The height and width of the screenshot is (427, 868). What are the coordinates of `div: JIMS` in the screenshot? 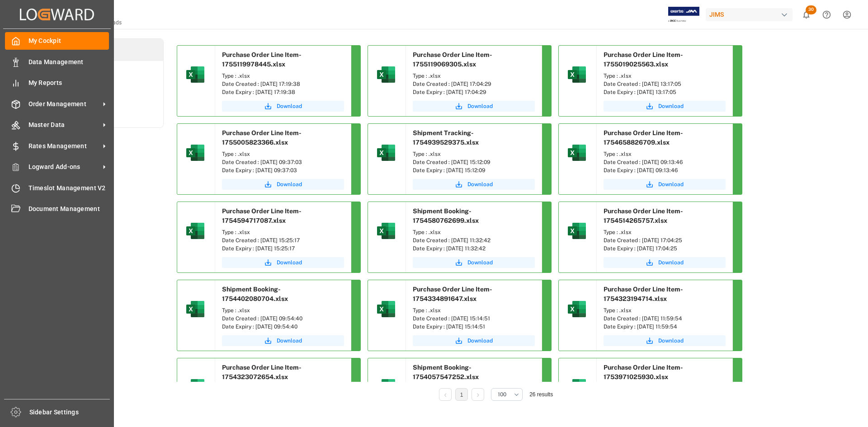 It's located at (749, 15).